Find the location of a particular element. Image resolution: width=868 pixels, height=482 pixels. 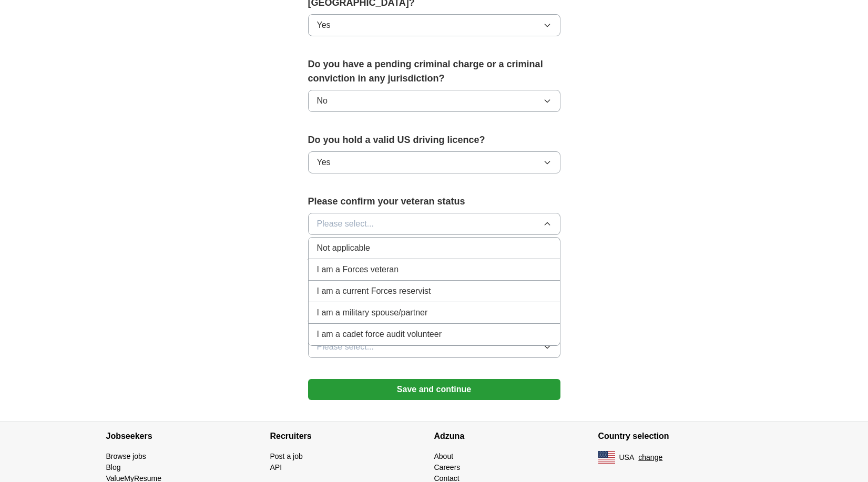

span: I am a Forces veteran is located at coordinates (358, 269).